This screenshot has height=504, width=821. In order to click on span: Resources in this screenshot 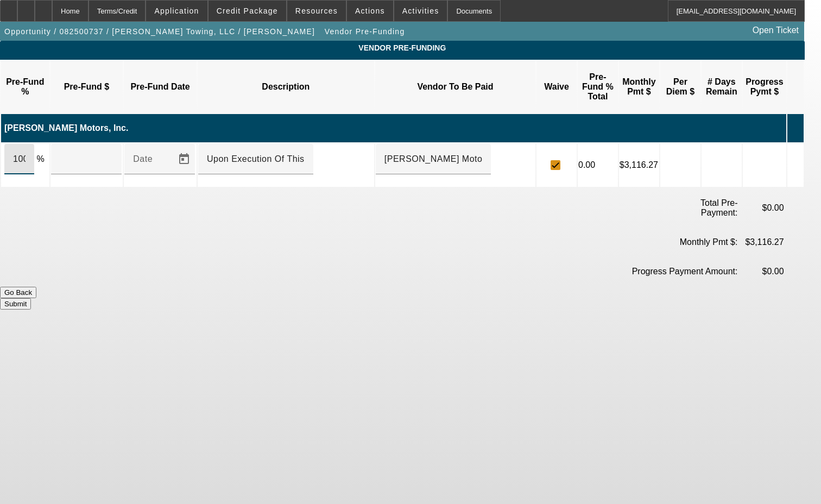, I will do `click(317, 11)`.